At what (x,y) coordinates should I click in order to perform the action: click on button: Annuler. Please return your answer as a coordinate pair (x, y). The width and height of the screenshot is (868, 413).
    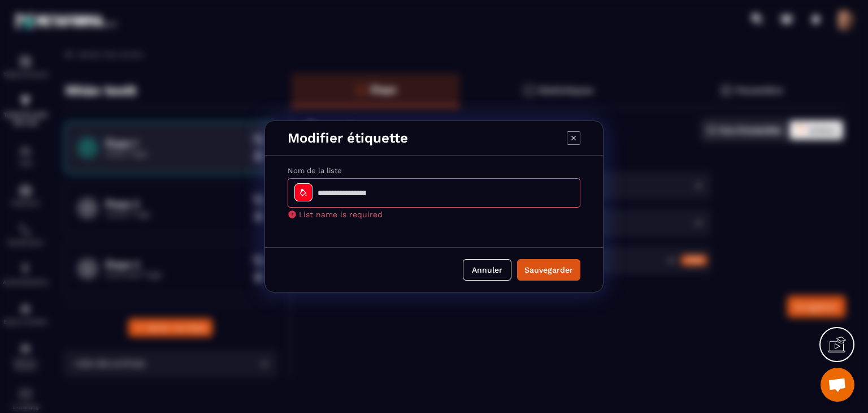
    Looking at the image, I should click on (487, 269).